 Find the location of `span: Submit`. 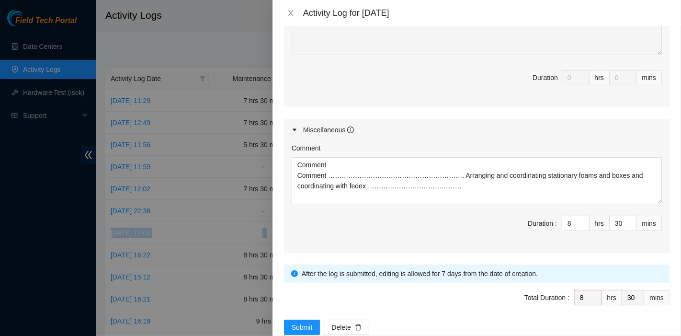

span: Submit is located at coordinates (302, 327).